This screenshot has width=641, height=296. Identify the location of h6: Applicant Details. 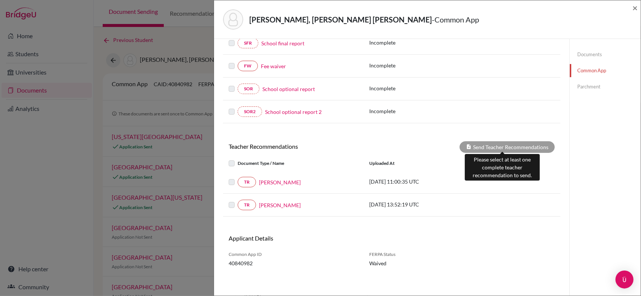
(307, 238).